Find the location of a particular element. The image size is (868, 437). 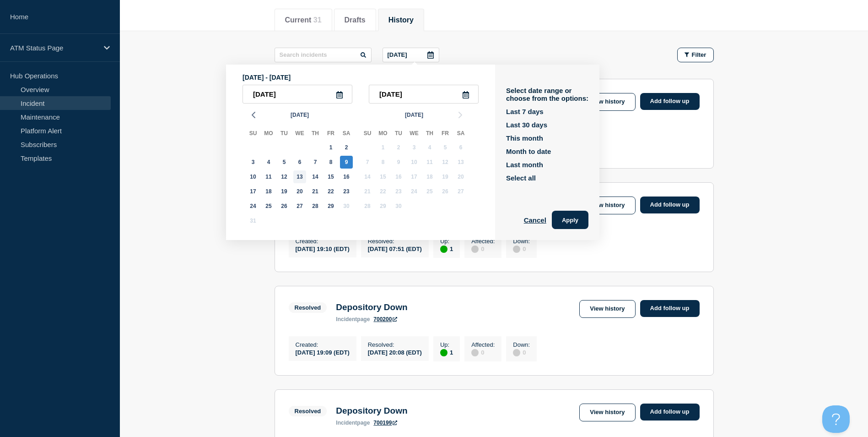

div: Wednesday, Aug 6, 2025 is located at coordinates (300, 162).